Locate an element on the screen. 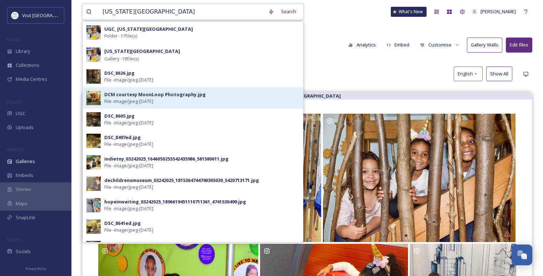 The image size is (543, 276). span: COLLECT is located at coordinates (15, 101).